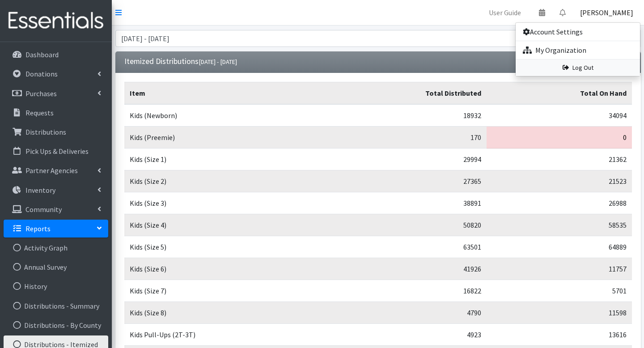 The image size is (644, 348). I want to click on td: Kids (Size 7), so click(221, 291).